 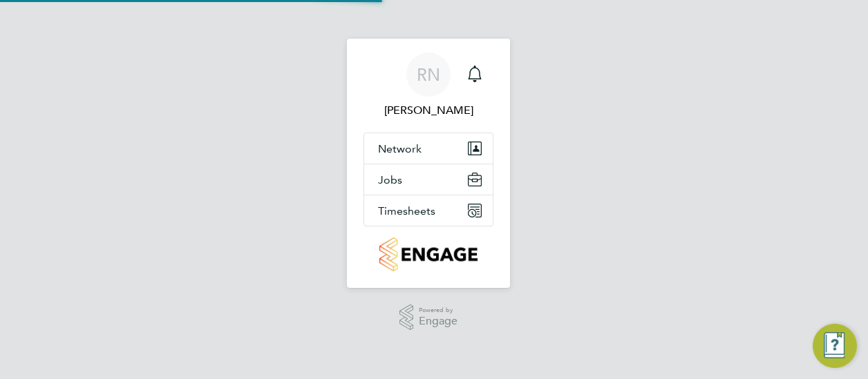 What do you see at coordinates (390, 180) in the screenshot?
I see `span: Jobs` at bounding box center [390, 180].